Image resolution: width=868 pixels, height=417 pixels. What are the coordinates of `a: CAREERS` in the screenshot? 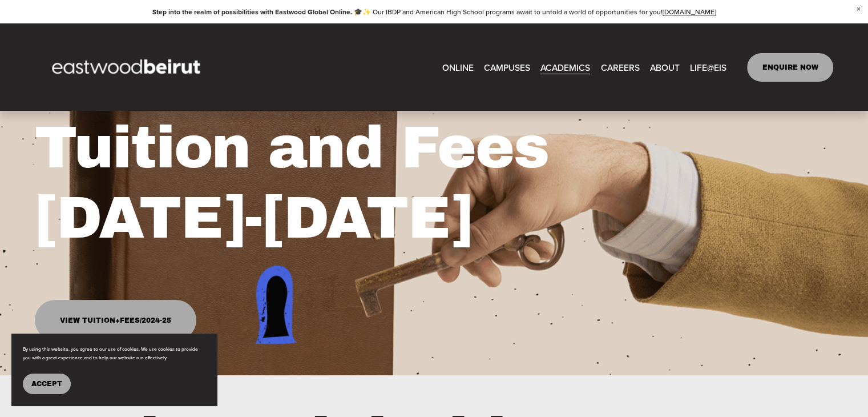 It's located at (620, 67).